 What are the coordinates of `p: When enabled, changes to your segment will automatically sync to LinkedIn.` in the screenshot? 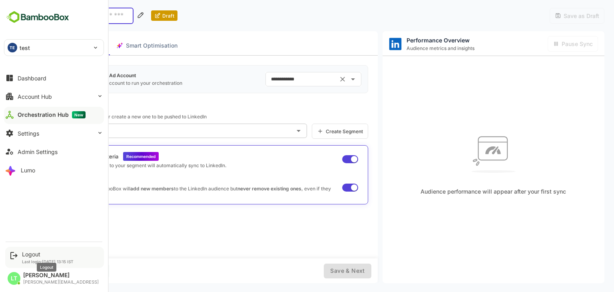 It's located at (112, 165).